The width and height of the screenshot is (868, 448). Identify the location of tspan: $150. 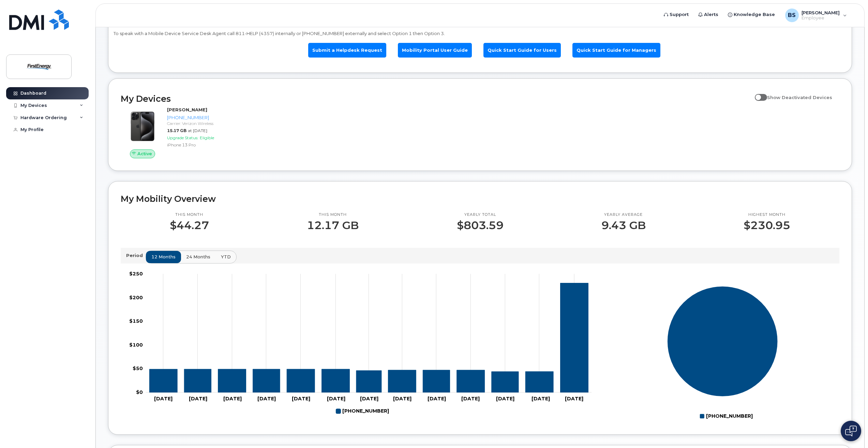
(136, 321).